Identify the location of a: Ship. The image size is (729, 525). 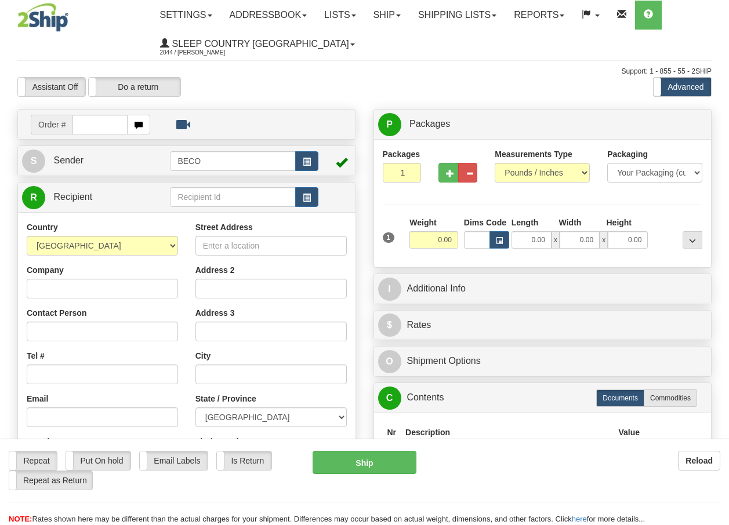
(387, 15).